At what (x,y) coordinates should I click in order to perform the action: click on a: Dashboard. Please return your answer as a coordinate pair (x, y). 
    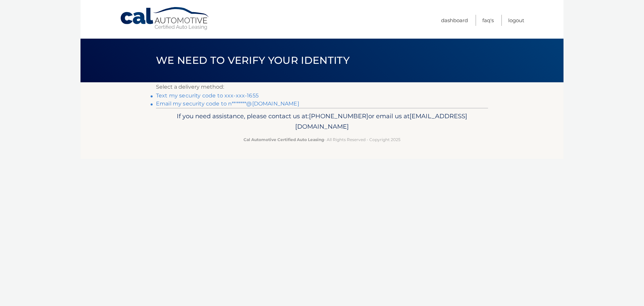
    Looking at the image, I should click on (455, 20).